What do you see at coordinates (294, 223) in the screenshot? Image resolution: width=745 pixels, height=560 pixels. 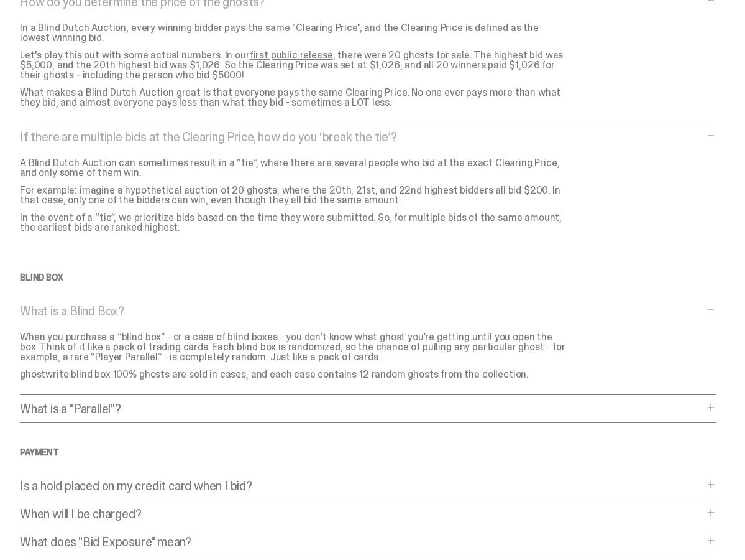 I see `p: In the event of a “tie”, we prioritize bids based on the time they were submitted. So, for multip...` at bounding box center [294, 223].